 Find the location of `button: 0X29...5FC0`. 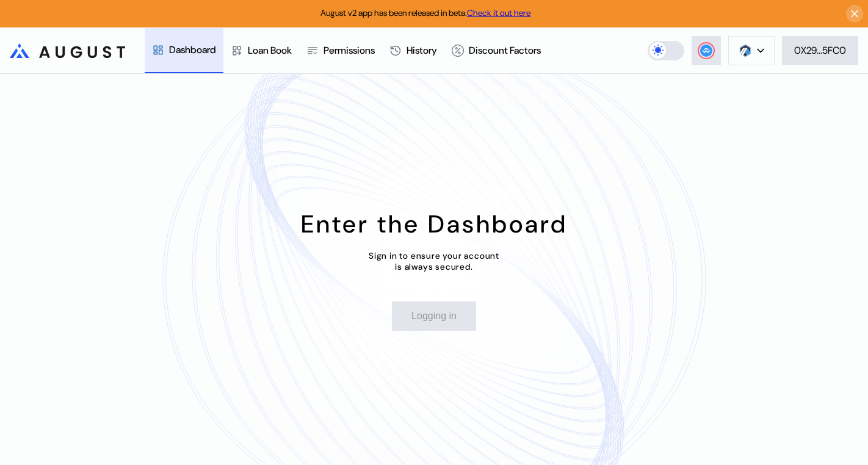

button: 0X29...5FC0 is located at coordinates (820, 51).